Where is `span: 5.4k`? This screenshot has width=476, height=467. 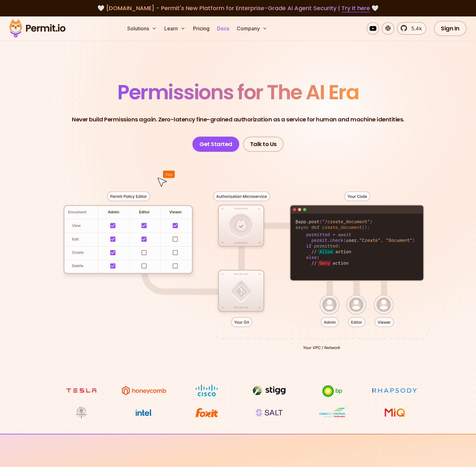
span: 5.4k is located at coordinates (414, 29).